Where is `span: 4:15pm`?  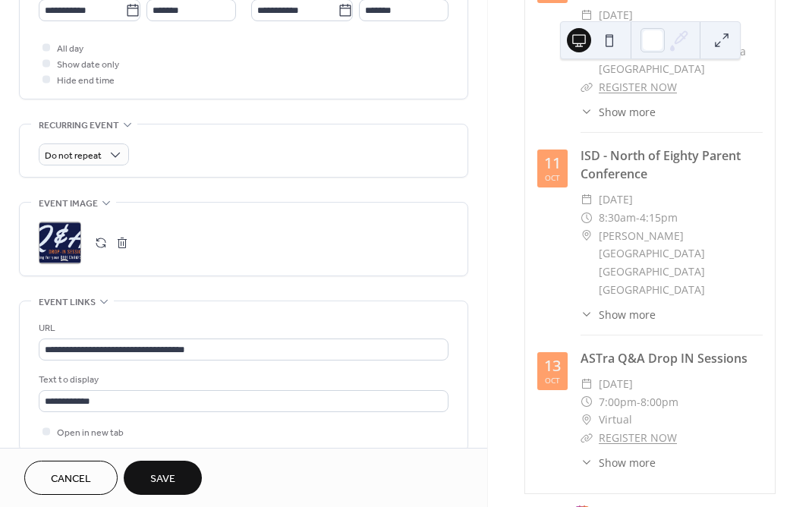
span: 4:15pm is located at coordinates (659, 218).